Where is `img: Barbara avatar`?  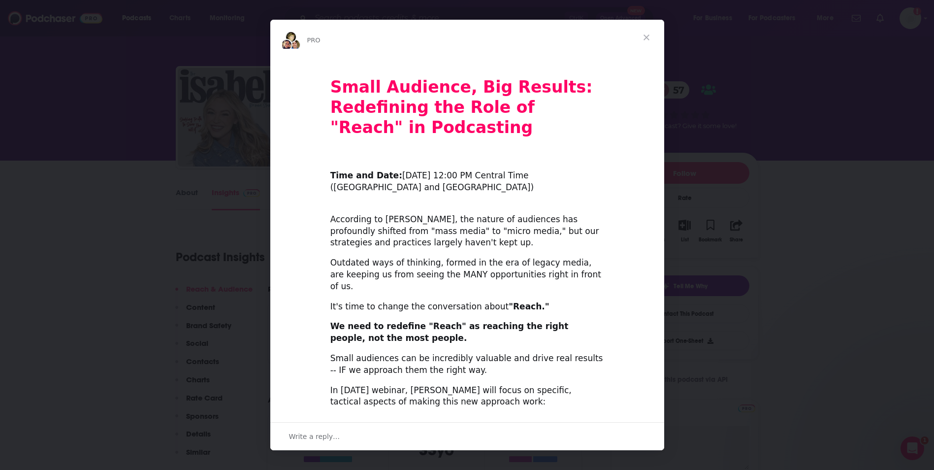 img: Barbara avatar is located at coordinates (291, 37).